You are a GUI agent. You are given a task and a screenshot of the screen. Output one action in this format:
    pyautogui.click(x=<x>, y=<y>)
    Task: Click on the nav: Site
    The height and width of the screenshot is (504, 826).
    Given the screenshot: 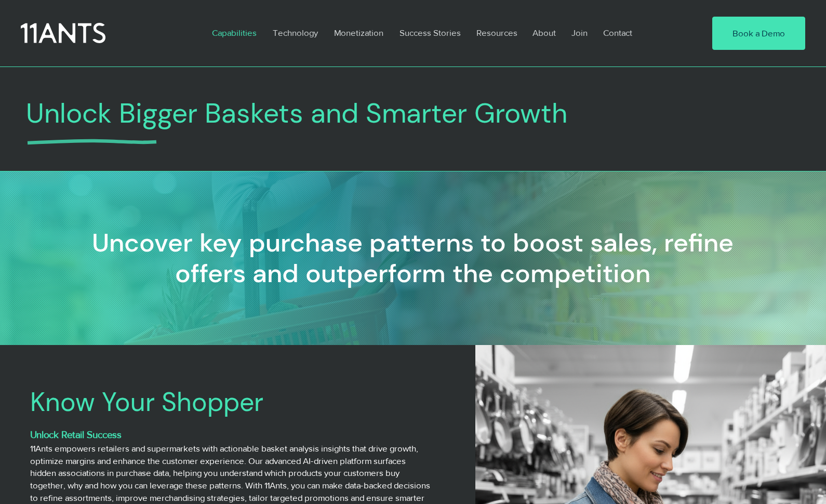 What is the action you would take?
    pyautogui.click(x=442, y=33)
    